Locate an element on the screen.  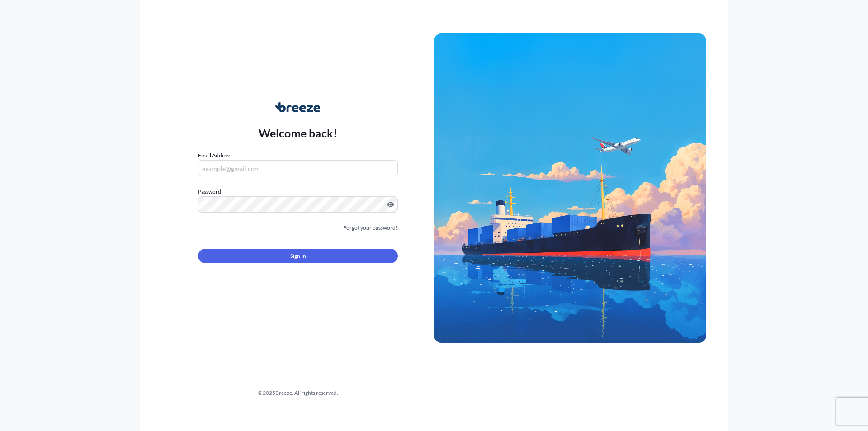
button: Show password is located at coordinates (390, 204).